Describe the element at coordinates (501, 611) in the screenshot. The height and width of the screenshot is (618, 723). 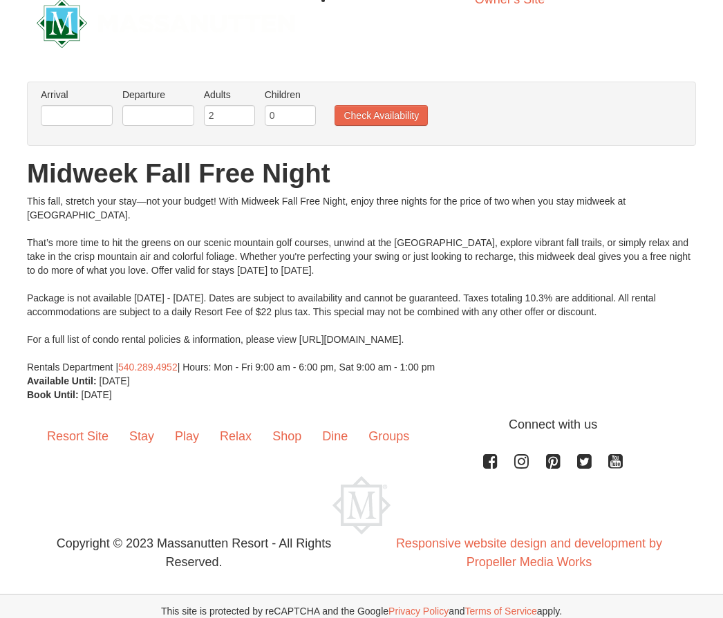
I see `a: Terms of Service` at that location.